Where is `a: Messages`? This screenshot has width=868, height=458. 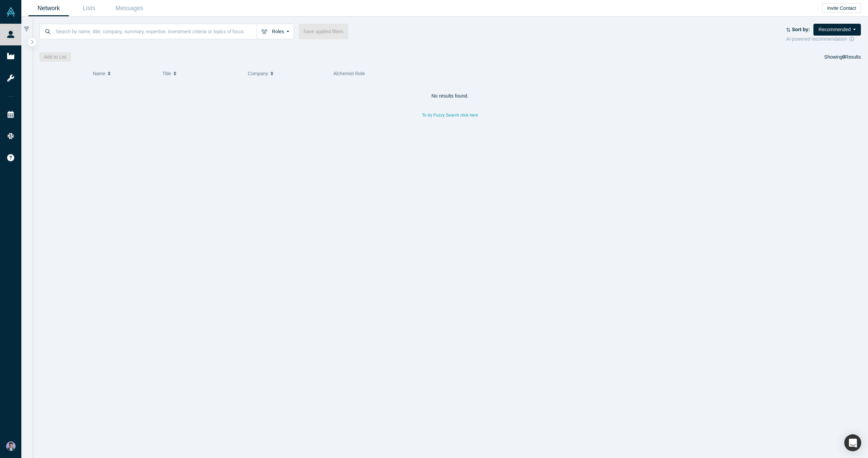
a: Messages is located at coordinates (129, 8).